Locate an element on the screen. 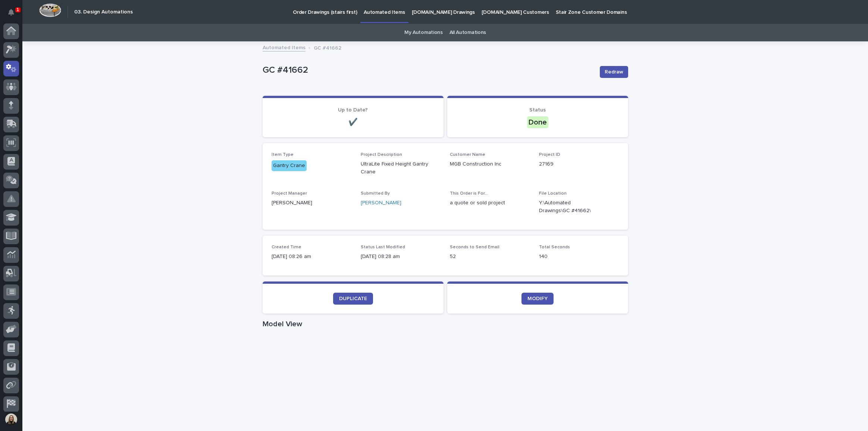 The image size is (868, 431). span: Customer Name is located at coordinates (468, 155).